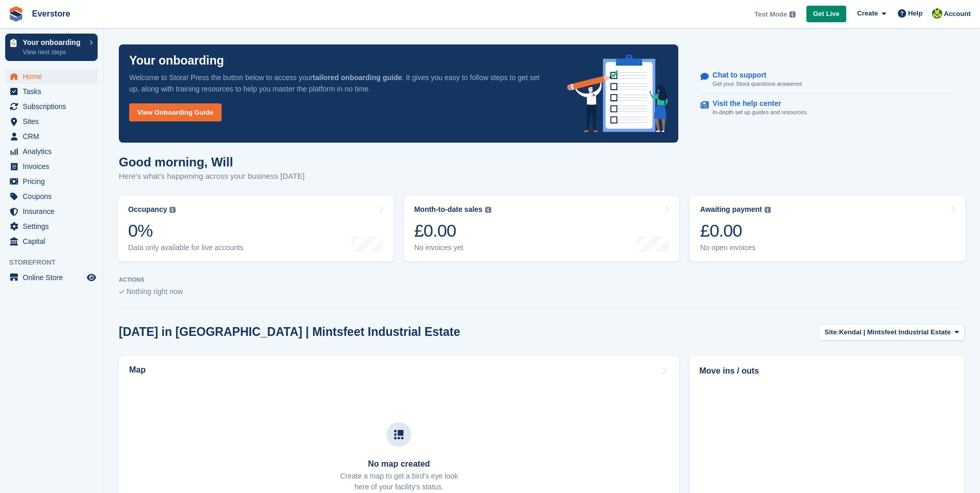 Image resolution: width=980 pixels, height=493 pixels. What do you see at coordinates (54, 92) in the screenshot?
I see `span: Tasks` at bounding box center [54, 92].